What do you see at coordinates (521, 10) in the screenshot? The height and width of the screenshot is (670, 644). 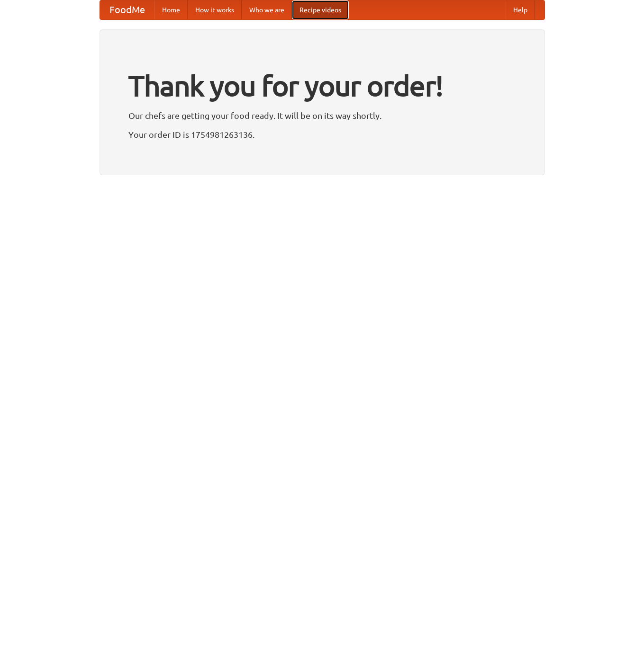 I see `a: Help` at bounding box center [521, 10].